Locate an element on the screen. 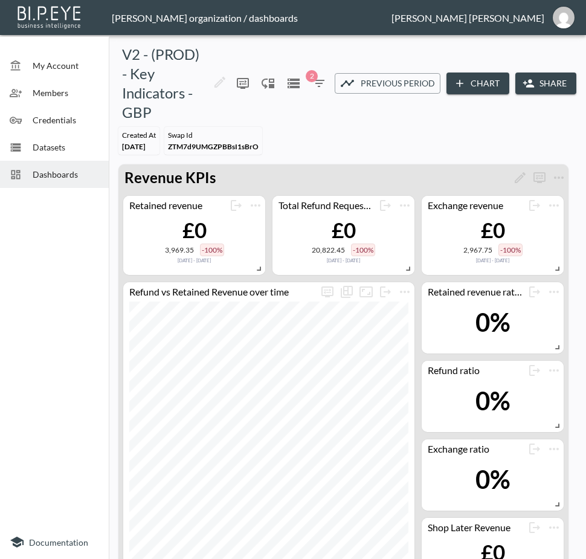 The width and height of the screenshot is (586, 559). div: Created At is located at coordinates (139, 135).